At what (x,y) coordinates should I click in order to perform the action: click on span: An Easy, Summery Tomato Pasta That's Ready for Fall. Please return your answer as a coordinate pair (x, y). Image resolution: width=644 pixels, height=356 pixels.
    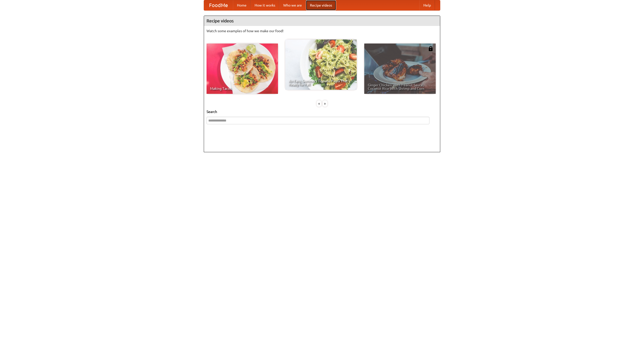
    Looking at the image, I should click on (321, 83).